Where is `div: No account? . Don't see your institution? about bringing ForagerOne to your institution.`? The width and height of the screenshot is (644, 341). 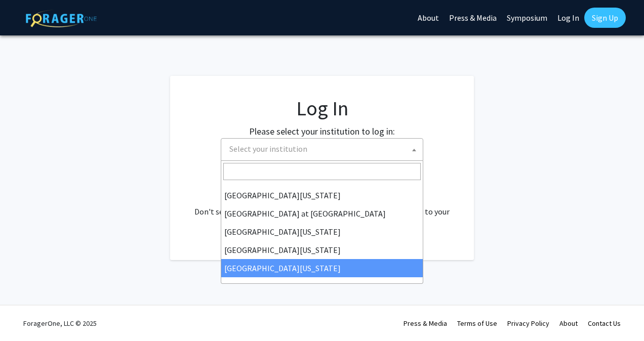 div: No account? . Don't see your institution? about bringing ForagerOne to your institution. is located at coordinates (322, 206).